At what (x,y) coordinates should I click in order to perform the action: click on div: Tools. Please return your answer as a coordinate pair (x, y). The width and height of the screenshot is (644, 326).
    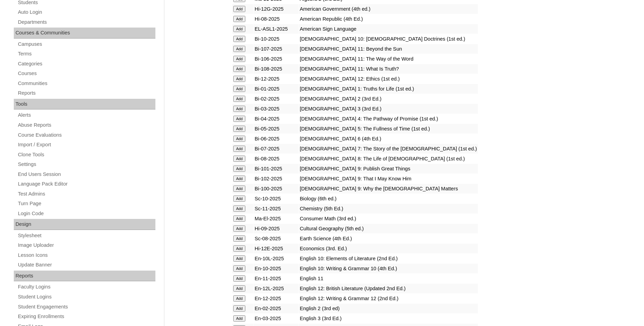
    Looking at the image, I should click on (84, 105).